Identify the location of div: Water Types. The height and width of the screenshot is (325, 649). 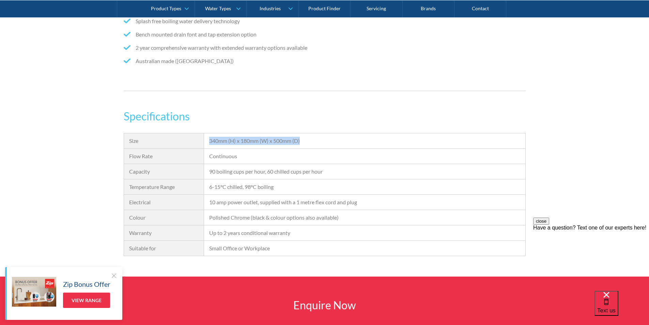
(218, 8).